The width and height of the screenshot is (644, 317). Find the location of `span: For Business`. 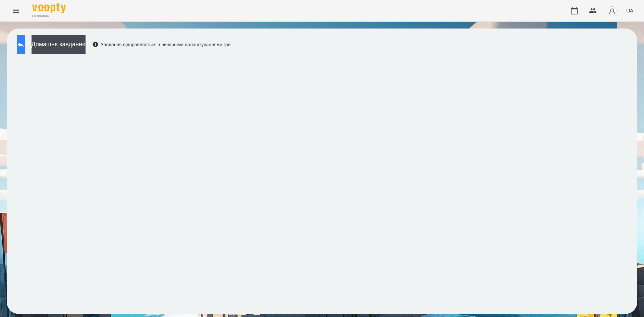

span: For Business is located at coordinates (49, 16).